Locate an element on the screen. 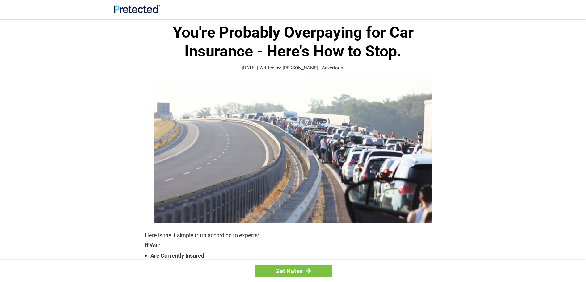 The width and height of the screenshot is (586, 282). strong: Are Currently Insured is located at coordinates (296, 256).